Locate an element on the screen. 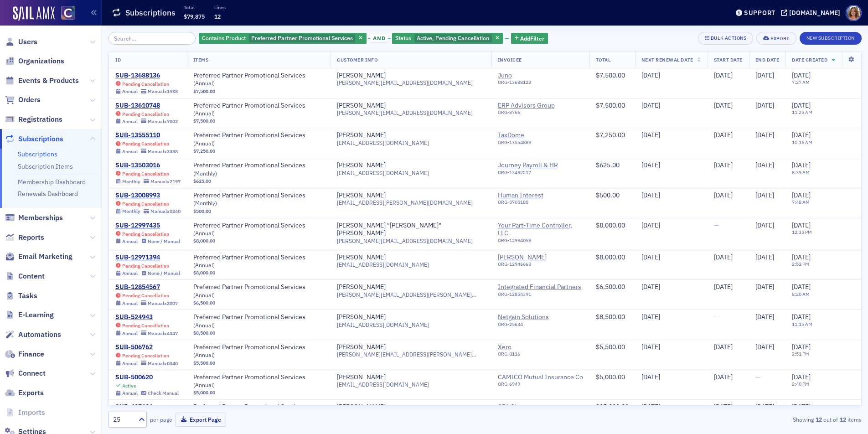 This screenshot has height=434, width=868. span: Xero is located at coordinates (539, 348).